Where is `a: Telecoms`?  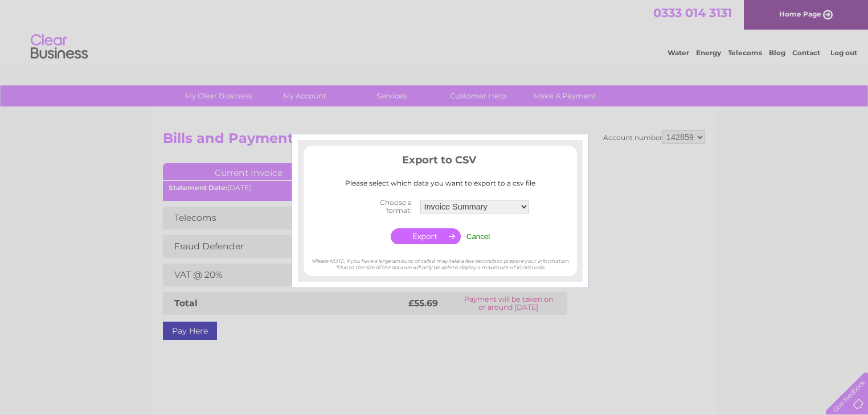
a: Telecoms is located at coordinates (744, 53).